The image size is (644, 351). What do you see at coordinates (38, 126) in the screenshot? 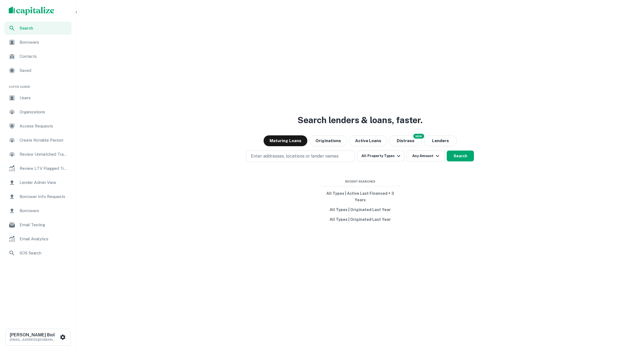
I see `div: Access Requests` at bounding box center [38, 126].